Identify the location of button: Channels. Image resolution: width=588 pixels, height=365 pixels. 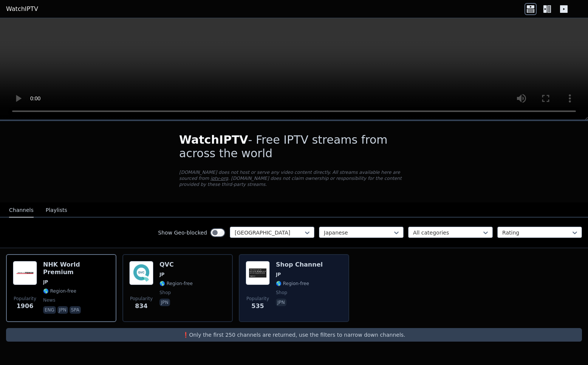
(21, 210).